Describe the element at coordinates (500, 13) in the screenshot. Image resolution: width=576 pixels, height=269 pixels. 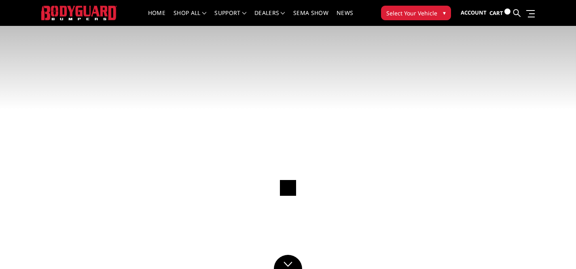
I see `a: Cart` at that location.